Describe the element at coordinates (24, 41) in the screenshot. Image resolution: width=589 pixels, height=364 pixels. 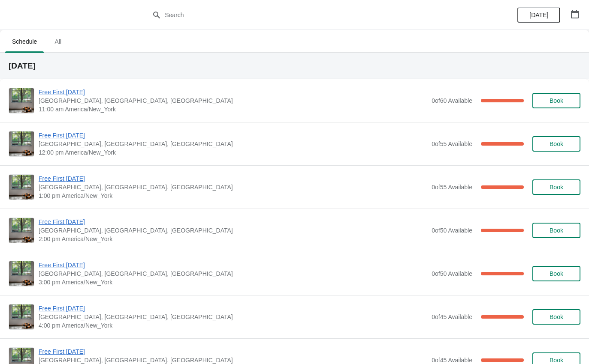
I see `span: Schedule` at that location.